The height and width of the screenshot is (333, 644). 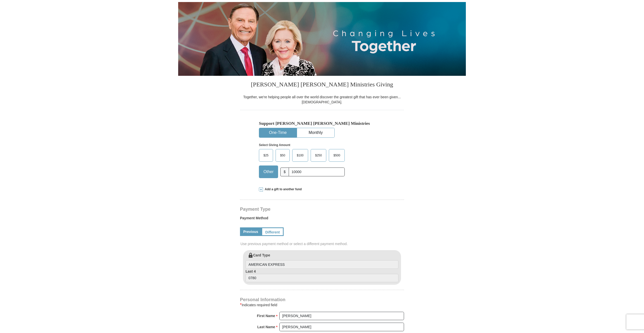 I want to click on span: Other, so click(x=269, y=172).